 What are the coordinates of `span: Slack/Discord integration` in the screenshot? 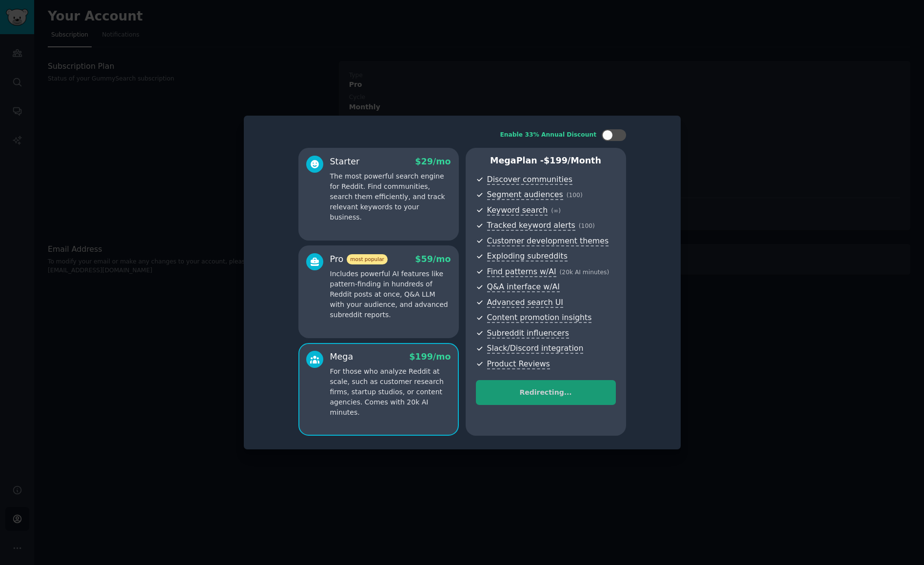 It's located at (535, 348).